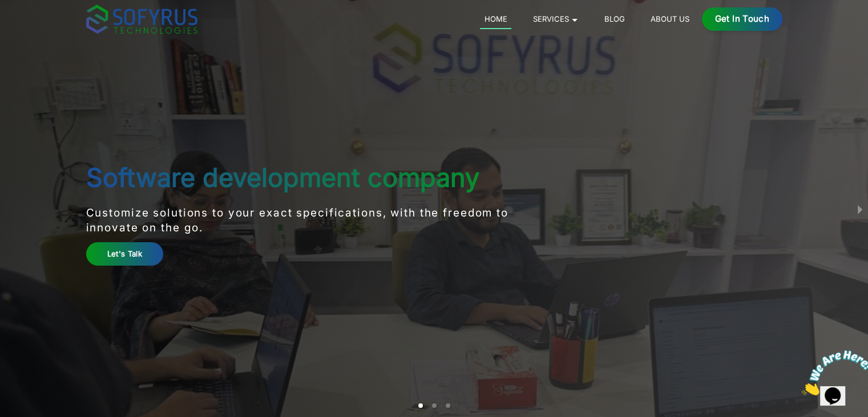 The height and width of the screenshot is (417, 868). Describe the element at coordinates (435, 405) in the screenshot. I see `li: slide item 2` at that location.